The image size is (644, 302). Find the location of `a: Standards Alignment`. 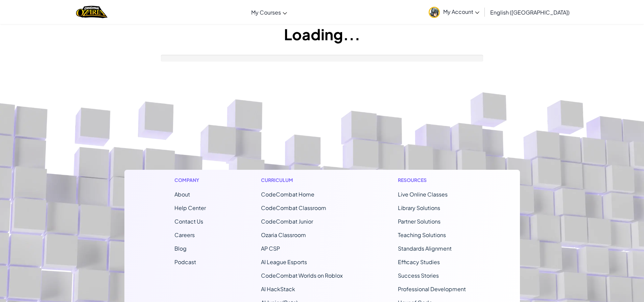

a: Standards Alignment is located at coordinates (424, 248).